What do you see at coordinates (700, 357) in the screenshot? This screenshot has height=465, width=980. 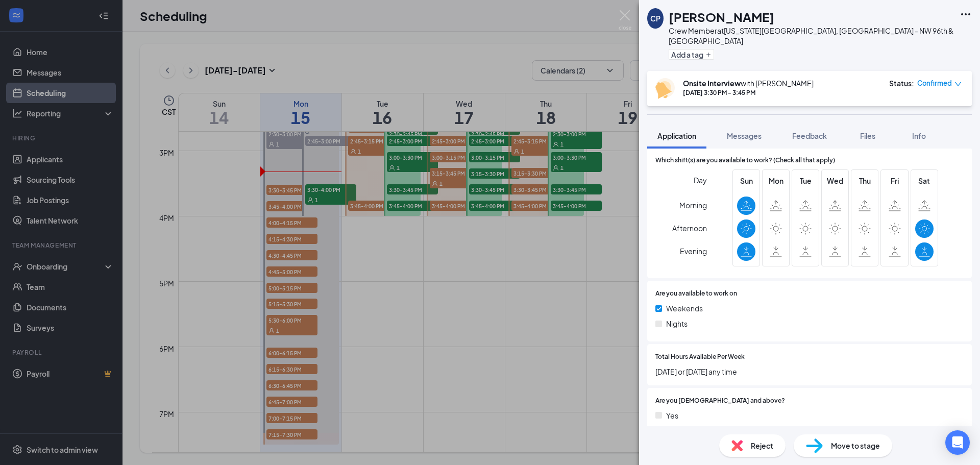 I see `span: Total Hours Available Per Week` at bounding box center [700, 357].